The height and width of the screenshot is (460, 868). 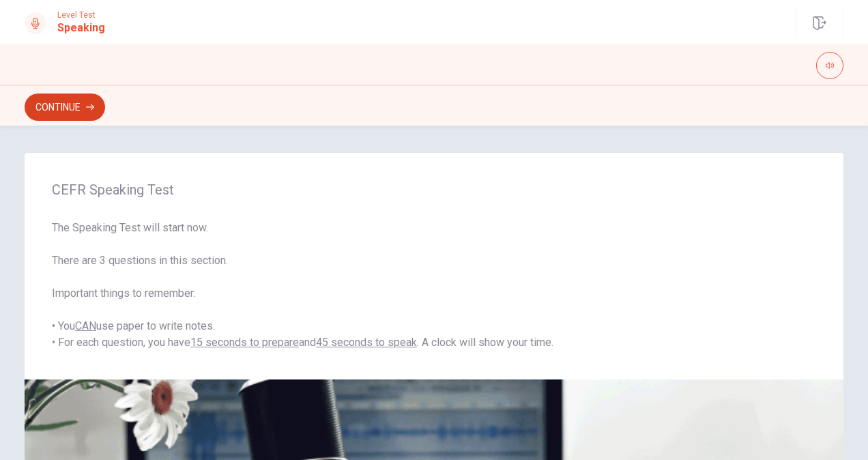 What do you see at coordinates (65, 107) in the screenshot?
I see `button: Continue` at bounding box center [65, 107].